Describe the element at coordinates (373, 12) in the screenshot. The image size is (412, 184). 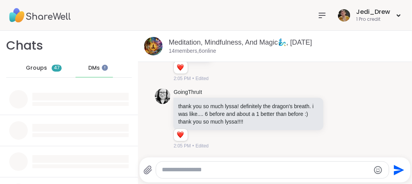
I see `div: Jedi_Drew` at that location.